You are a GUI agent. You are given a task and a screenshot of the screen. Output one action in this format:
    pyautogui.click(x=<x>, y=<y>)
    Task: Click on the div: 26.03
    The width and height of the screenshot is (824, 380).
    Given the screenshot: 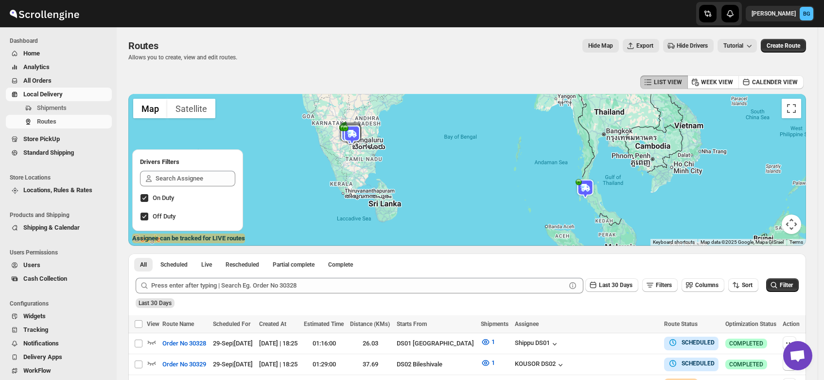 What is the action you would take?
    pyautogui.click(x=370, y=343)
    